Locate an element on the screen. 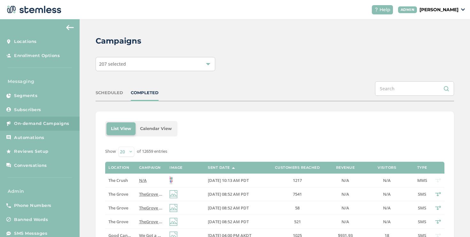  span: Conversations is located at coordinates (30, 165).